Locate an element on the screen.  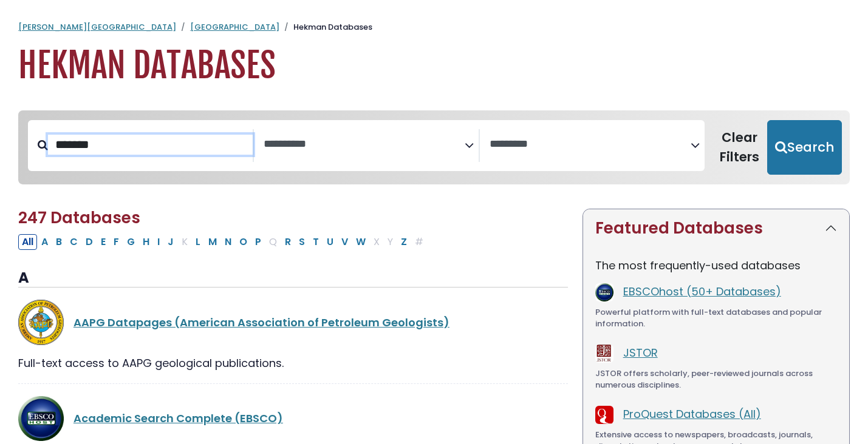
div: JSTOR offers scholarly, peer-reviewed journals across numerous disciplines. is located at coordinates (716, 379).